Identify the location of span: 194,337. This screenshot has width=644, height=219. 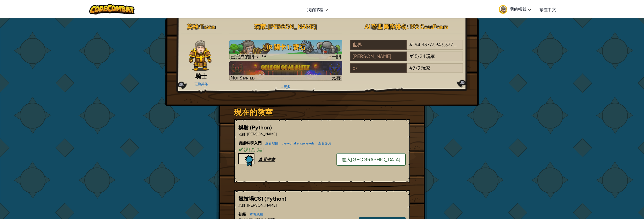
(421, 44).